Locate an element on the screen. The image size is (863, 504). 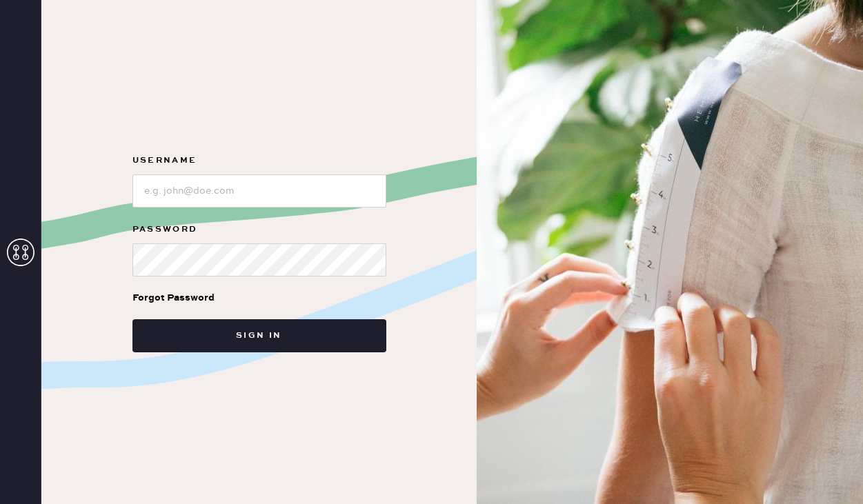
input: e.g. john@doe.com is located at coordinates (259, 191).